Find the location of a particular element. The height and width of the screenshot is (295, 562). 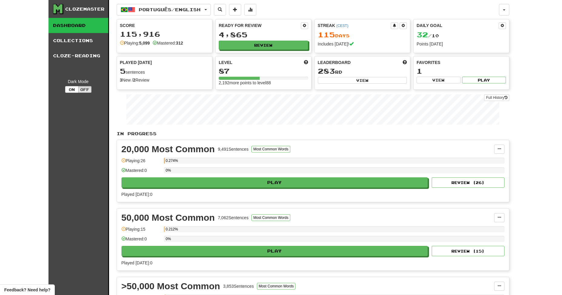

button: On is located at coordinates (72, 89).